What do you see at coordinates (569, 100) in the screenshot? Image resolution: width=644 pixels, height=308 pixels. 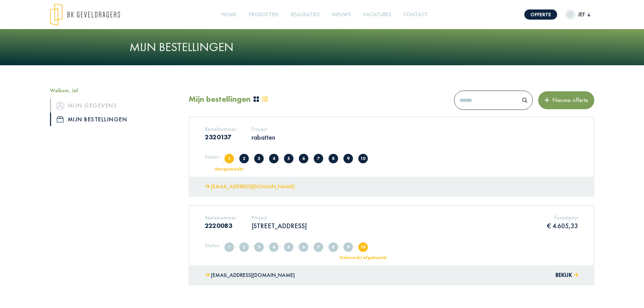 I see `span: Nieuwe offerte` at bounding box center [569, 100].